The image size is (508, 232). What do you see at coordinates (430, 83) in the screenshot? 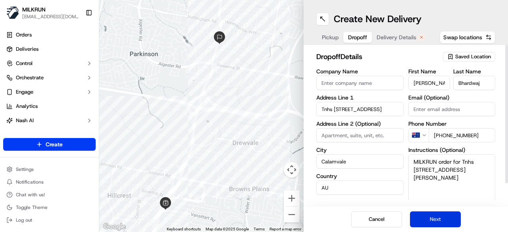
I see `input: Enter first name` at bounding box center [430, 83].